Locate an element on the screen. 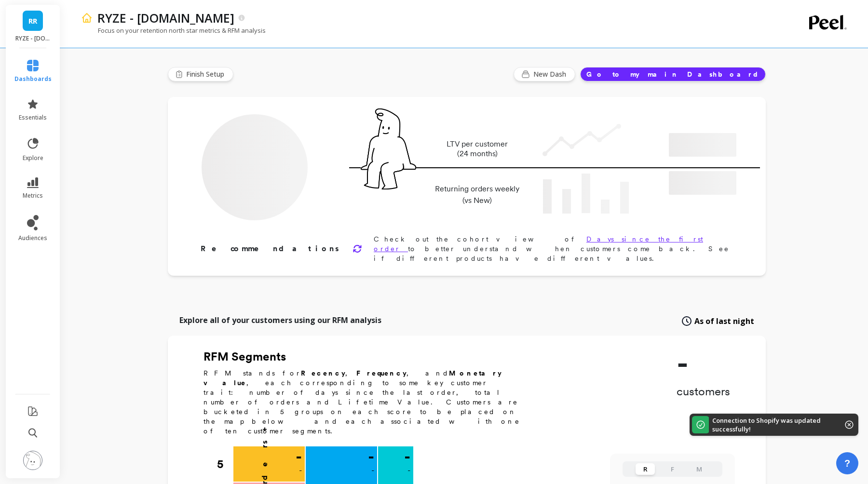 The image size is (868, 484). p: Returning orders weekly (vs New) is located at coordinates (477, 195).